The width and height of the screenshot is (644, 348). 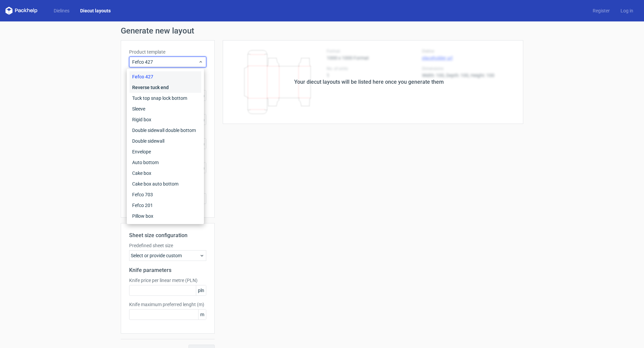 I want to click on div: Tuck top snap lock bottom, so click(x=165, y=98).